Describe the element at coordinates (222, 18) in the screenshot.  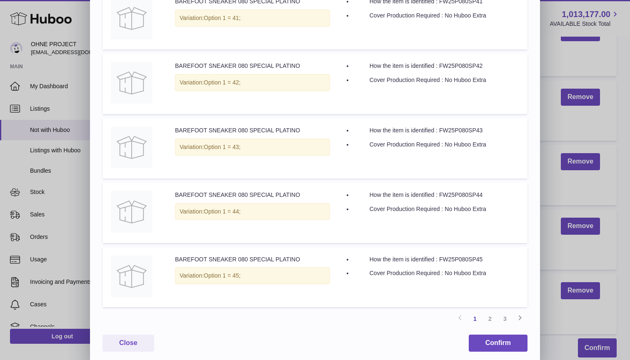
I see `span: Option 1 = 41;` at that location.